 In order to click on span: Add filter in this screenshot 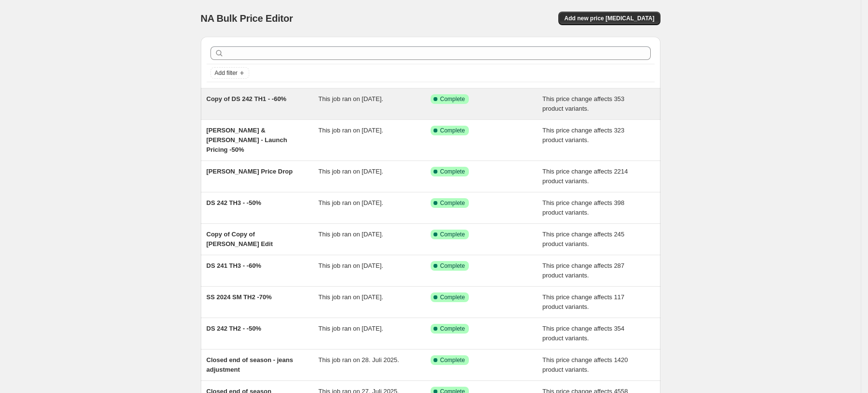, I will do `click(226, 73)`.